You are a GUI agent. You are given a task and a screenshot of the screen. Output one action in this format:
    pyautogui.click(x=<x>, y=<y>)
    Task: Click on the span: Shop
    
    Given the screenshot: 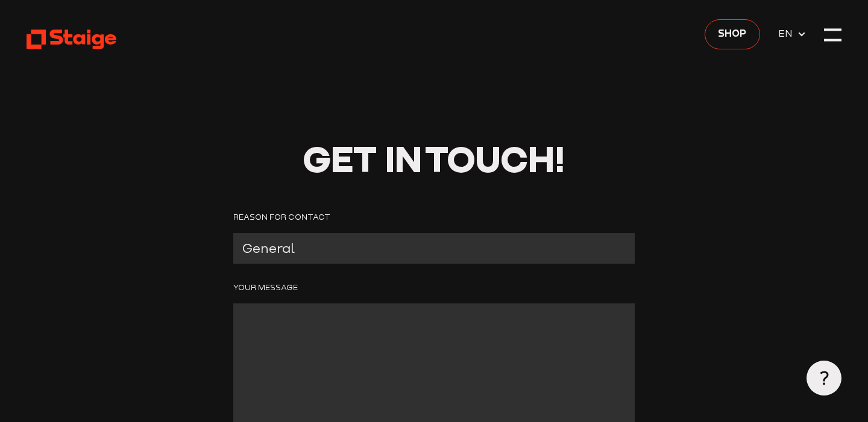 What is the action you would take?
    pyautogui.click(x=731, y=34)
    